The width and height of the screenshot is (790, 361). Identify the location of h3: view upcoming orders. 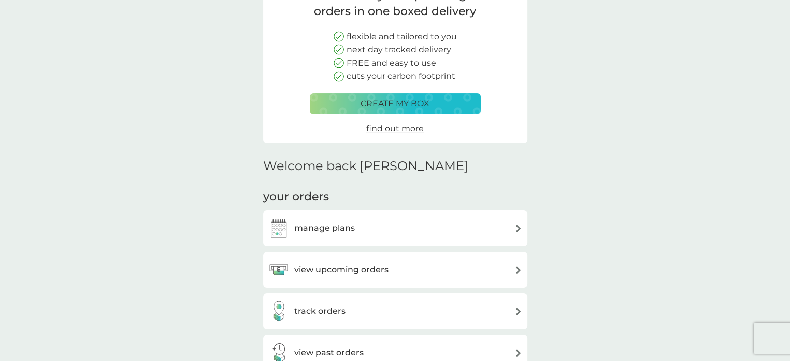
(342, 269).